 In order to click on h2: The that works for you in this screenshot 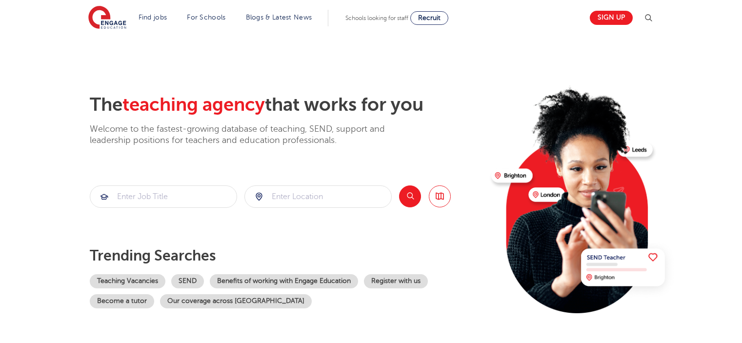, I will do `click(286, 105)`.